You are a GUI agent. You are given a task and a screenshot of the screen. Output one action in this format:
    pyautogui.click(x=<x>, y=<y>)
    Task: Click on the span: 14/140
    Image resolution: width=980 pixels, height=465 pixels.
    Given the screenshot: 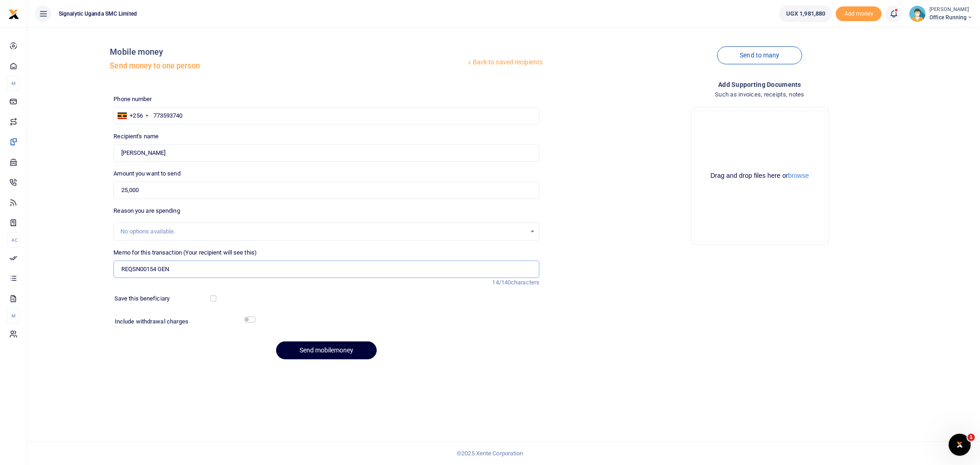 What is the action you would take?
    pyautogui.click(x=502, y=282)
    